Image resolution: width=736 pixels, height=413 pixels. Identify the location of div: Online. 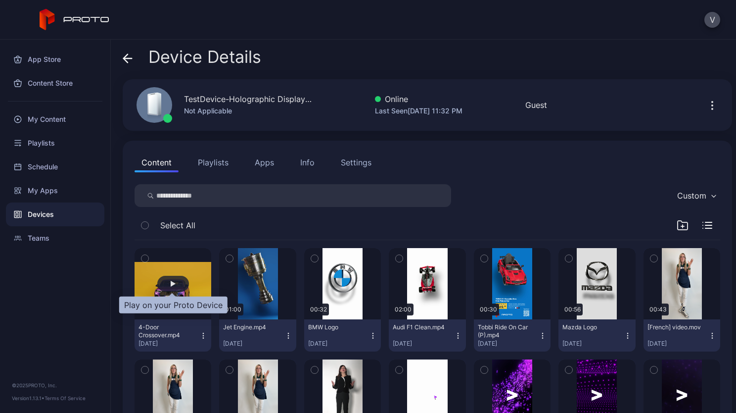
(419, 99).